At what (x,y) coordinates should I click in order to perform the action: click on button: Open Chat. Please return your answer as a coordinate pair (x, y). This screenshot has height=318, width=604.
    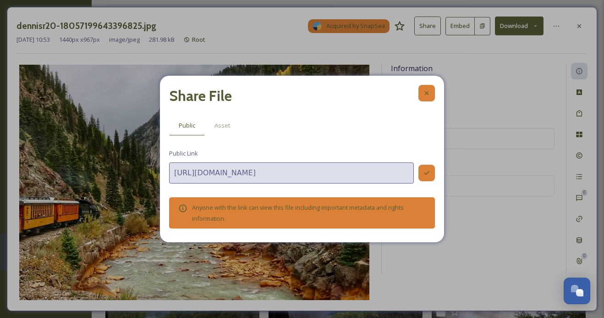
    Looking at the image, I should click on (577, 291).